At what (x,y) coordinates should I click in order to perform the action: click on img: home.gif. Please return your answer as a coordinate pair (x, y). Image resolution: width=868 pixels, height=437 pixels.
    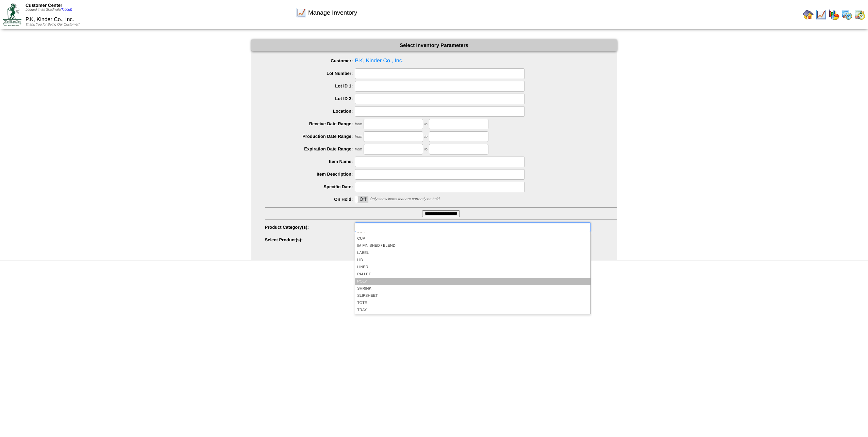
    Looking at the image, I should click on (809, 15).